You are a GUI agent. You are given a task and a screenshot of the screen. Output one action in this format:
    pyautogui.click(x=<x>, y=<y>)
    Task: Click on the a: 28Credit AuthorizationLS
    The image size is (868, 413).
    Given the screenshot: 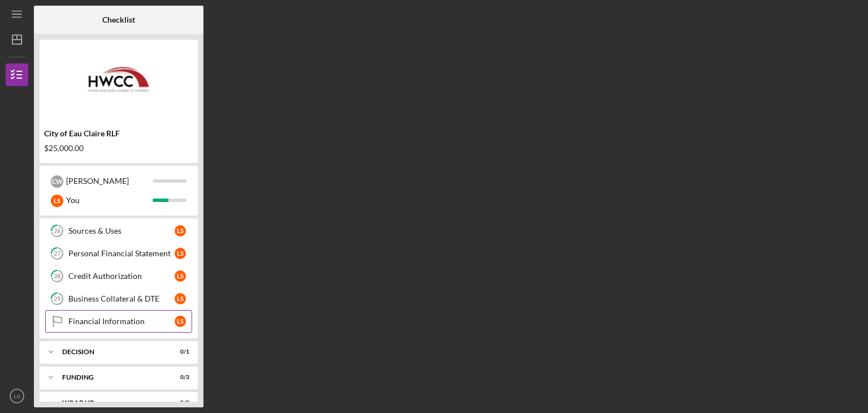 What is the action you would take?
    pyautogui.click(x=119, y=276)
    